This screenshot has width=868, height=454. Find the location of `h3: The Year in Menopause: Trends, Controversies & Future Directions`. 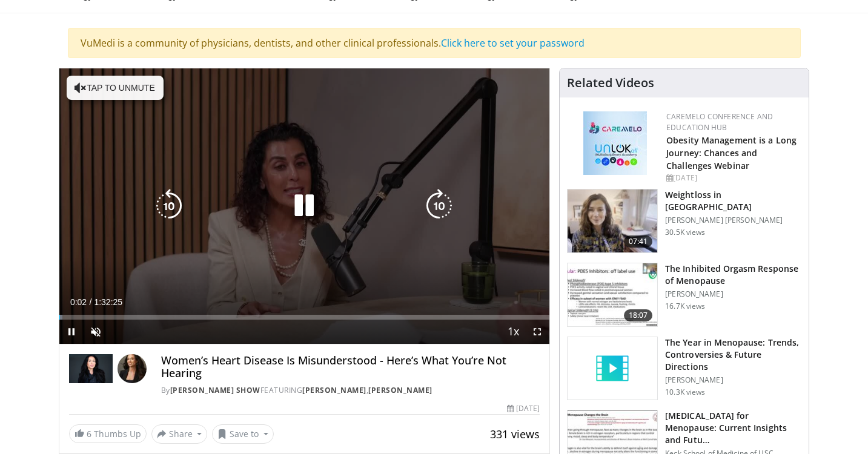

h3: The Year in Menopause: Trends, Controversies & Future Directions is located at coordinates (733, 354).